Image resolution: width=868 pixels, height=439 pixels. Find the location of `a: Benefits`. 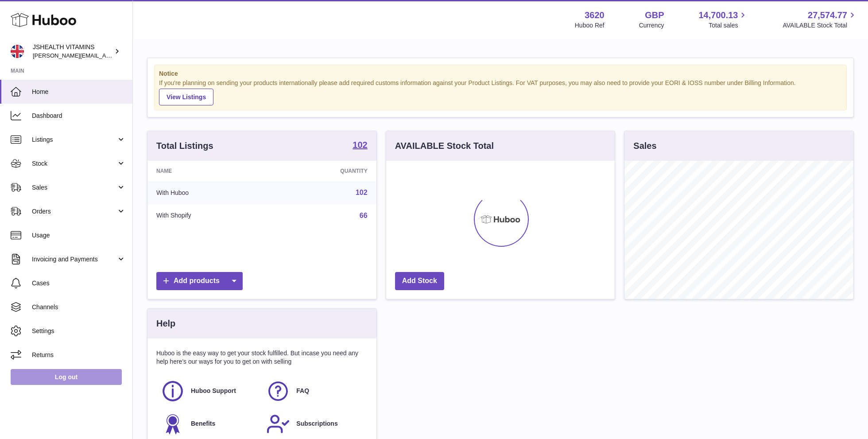

a: Benefits is located at coordinates (209, 424).